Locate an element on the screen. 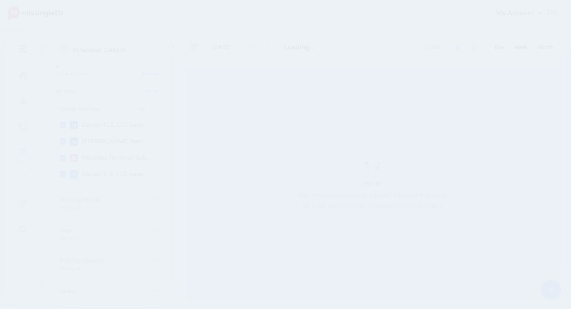  h4: Posting Status is located at coordinates (106, 200).